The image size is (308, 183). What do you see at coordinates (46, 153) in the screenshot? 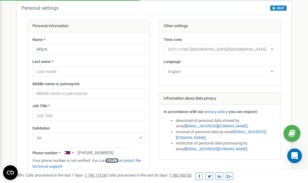
I see `label: Phone number *` at bounding box center [46, 153].